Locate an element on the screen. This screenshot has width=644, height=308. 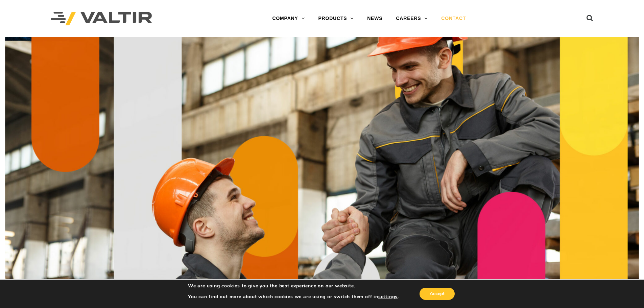
a: CAREERS is located at coordinates (412, 18).